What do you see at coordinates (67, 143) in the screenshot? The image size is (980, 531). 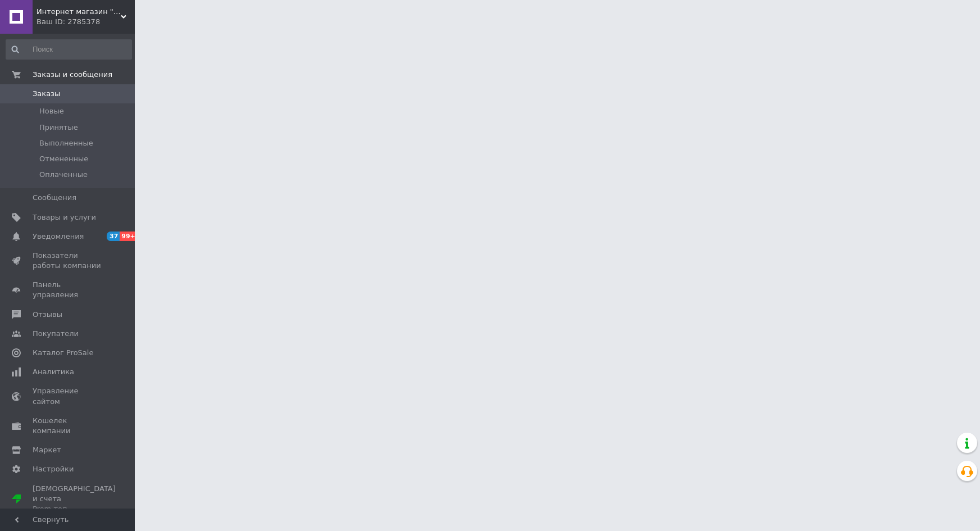 I see `span: Выполненные` at bounding box center [67, 143].